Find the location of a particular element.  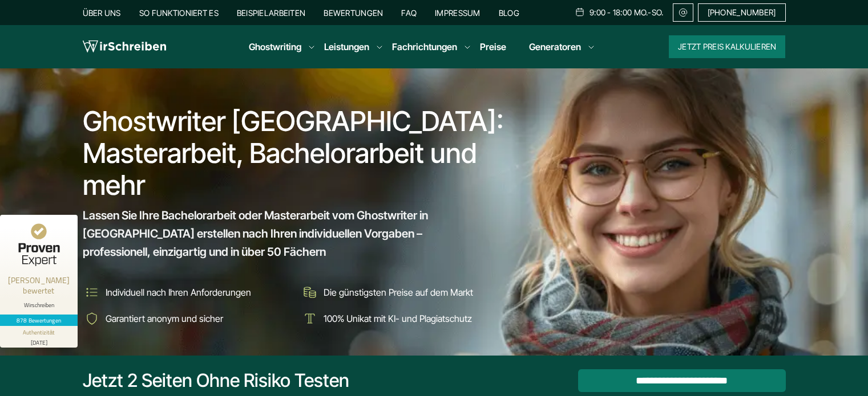

a: FAQ is located at coordinates (409, 13).